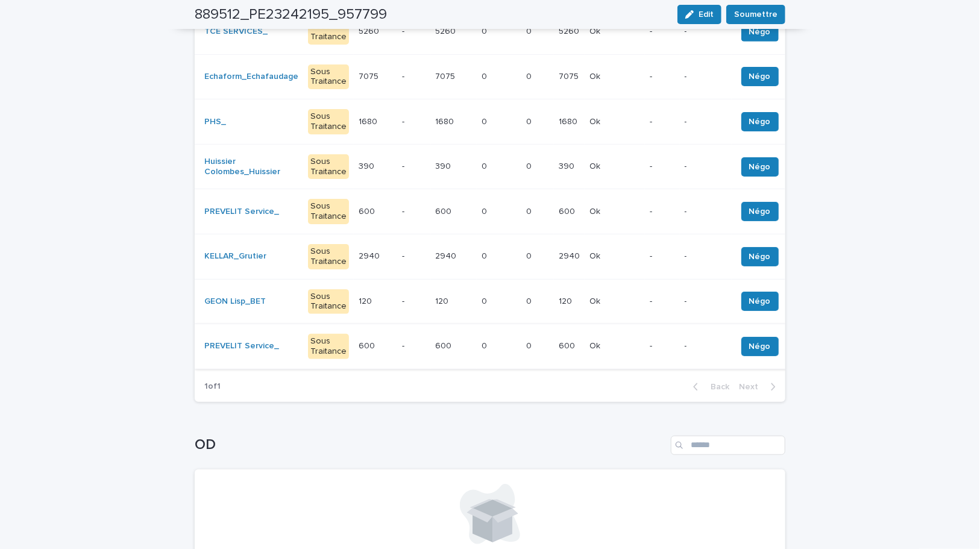  What do you see at coordinates (496, 302) in the screenshot?
I see `tr: GEON Lisp_BET Sous Traitance120120 -120120 00 00 120120 OkOk --Négo` at bounding box center [496, 302].